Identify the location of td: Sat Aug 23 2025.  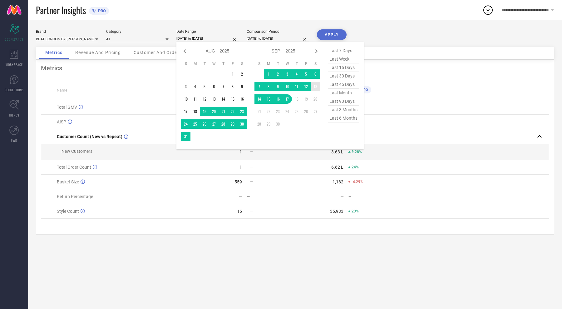
(242, 111).